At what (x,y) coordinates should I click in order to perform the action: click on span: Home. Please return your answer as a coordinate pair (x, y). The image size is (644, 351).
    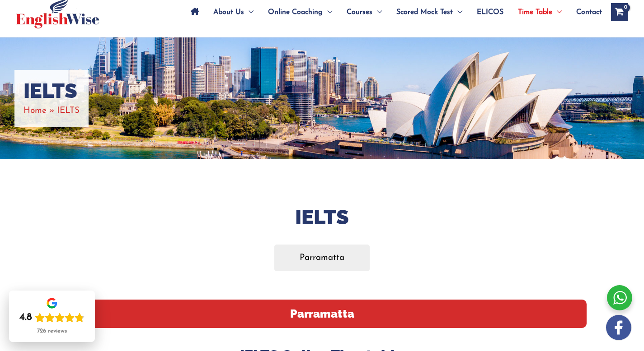
    Looking at the image, I should click on (35, 111).